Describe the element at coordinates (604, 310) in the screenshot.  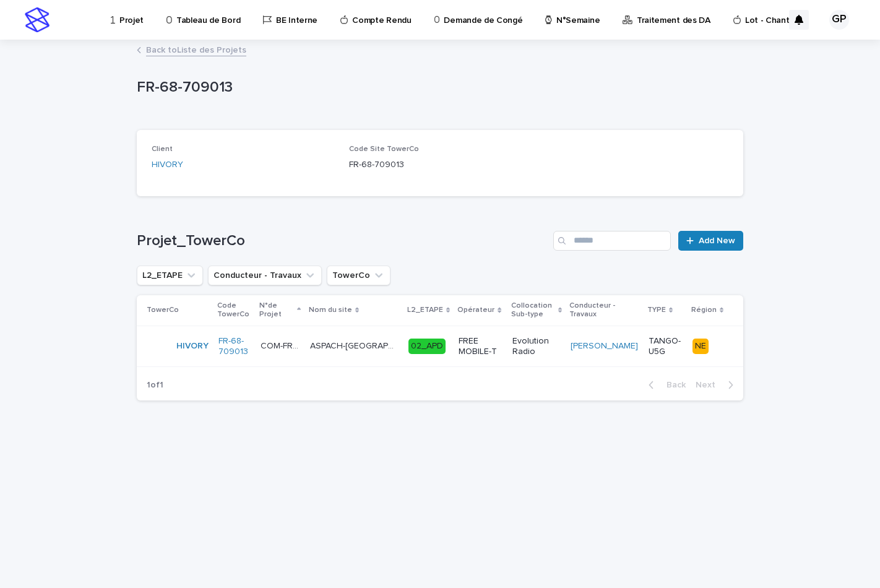
I see `p: Conducteur - Travaux` at that location.